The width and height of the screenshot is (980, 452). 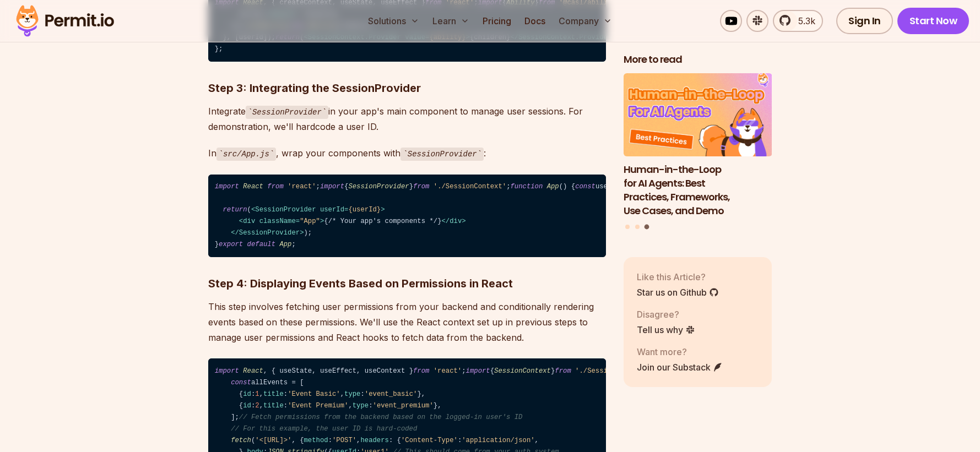 What do you see at coordinates (864, 21) in the screenshot?
I see `a: Sign In` at bounding box center [864, 21].